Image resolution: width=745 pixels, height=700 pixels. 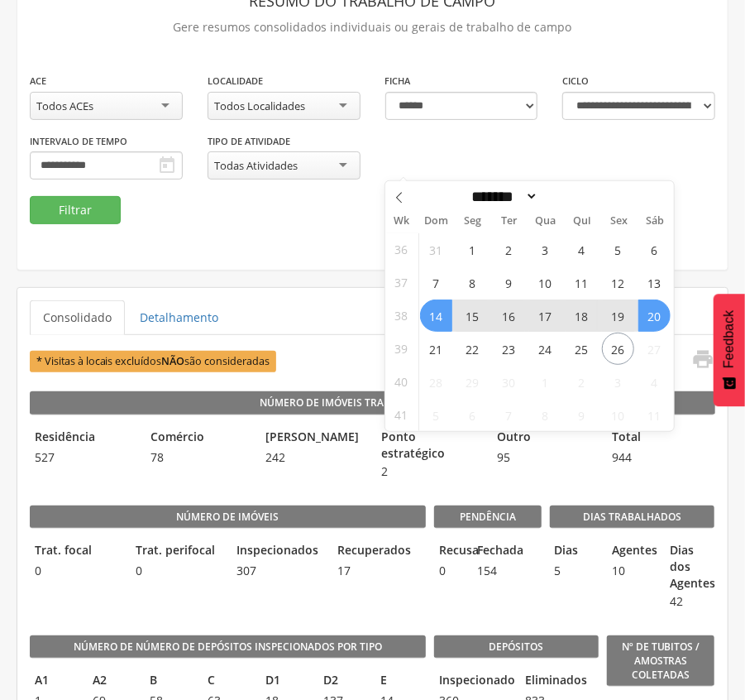 What do you see at coordinates (402, 414) in the screenshot?
I see `span: 41` at bounding box center [402, 414].